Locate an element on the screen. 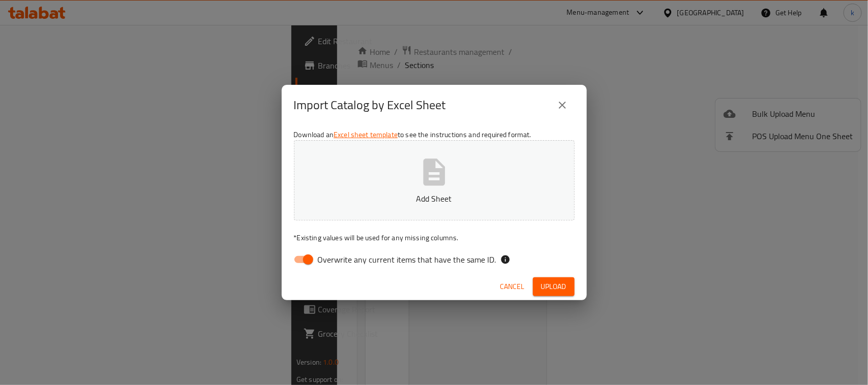  p: Existing values will be used for any missing columns. is located at coordinates (434, 238).